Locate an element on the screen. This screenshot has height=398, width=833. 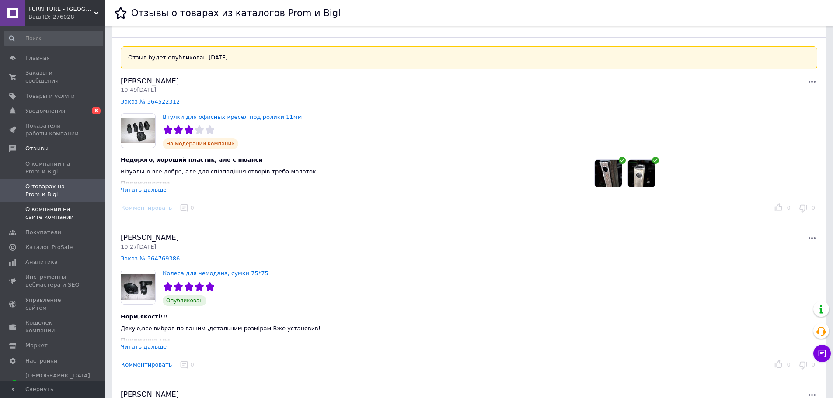
span: Маркет is located at coordinates (36, 346).